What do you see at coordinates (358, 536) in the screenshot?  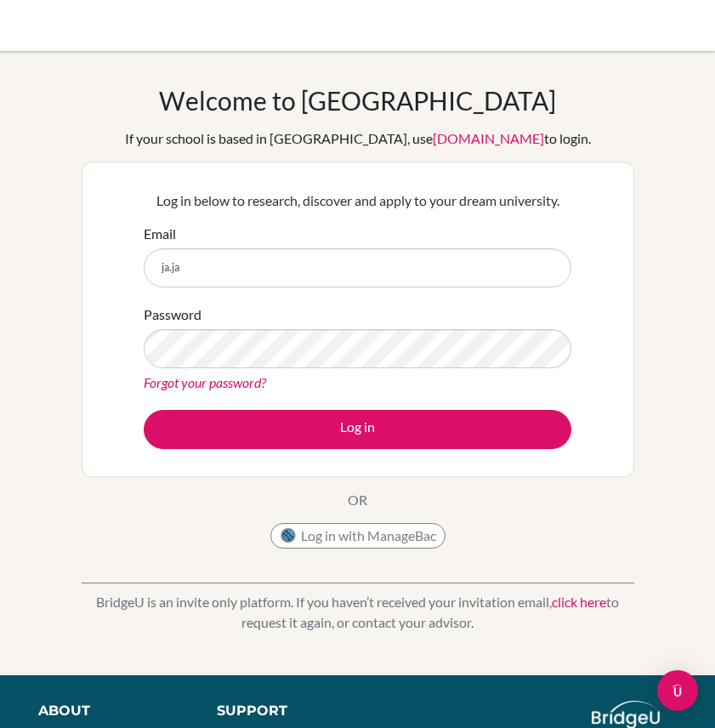 I see `button: Log in with ManageBac` at bounding box center [358, 536].